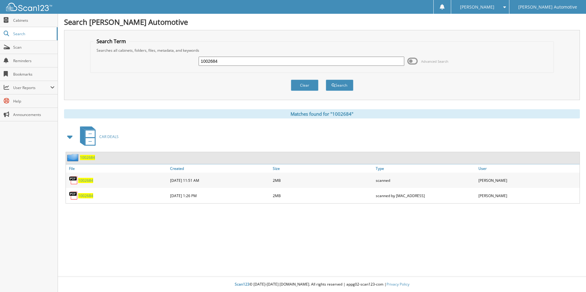  I want to click on span: Announcements, so click(34, 115).